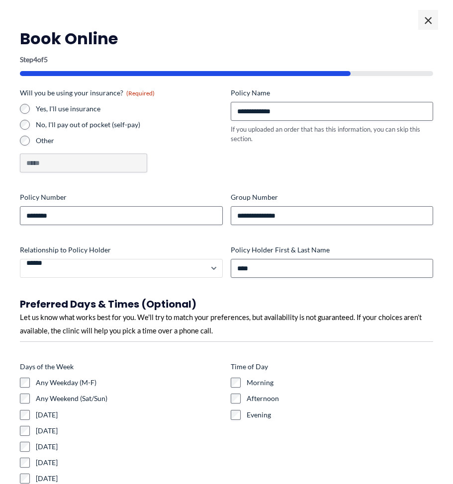 The image size is (453, 484). I want to click on span: 4, so click(35, 59).